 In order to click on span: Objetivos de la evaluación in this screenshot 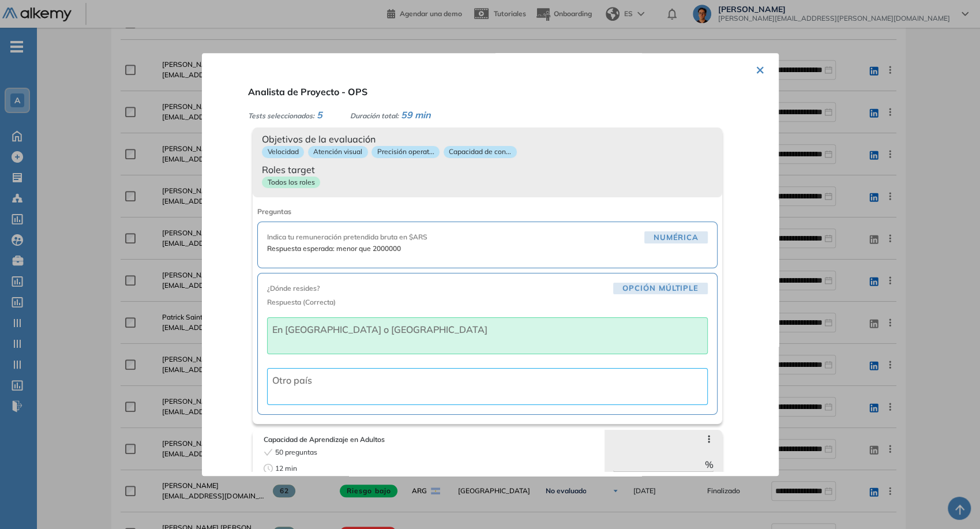, I will do `click(488, 139)`.